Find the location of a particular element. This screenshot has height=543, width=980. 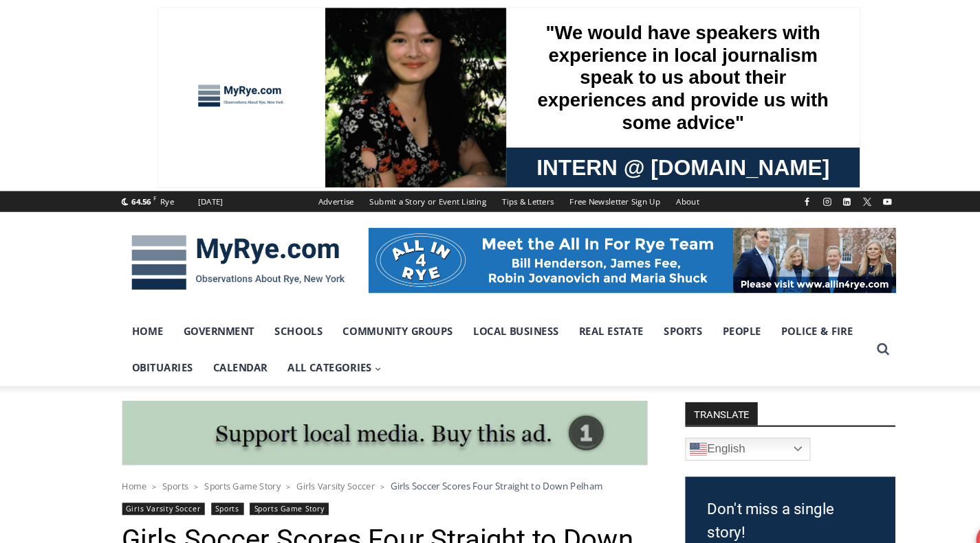

a: About is located at coordinates (660, 191).